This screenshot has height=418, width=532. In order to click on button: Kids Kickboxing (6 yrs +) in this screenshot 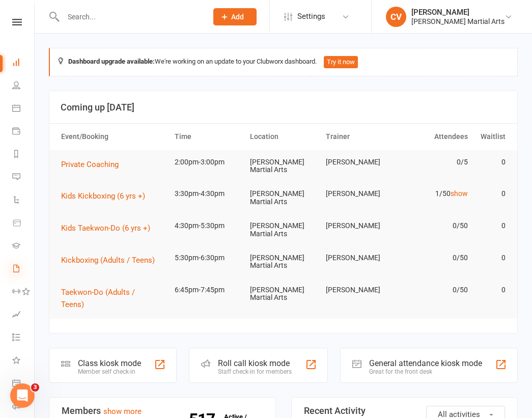, I will do `click(107, 196)`.